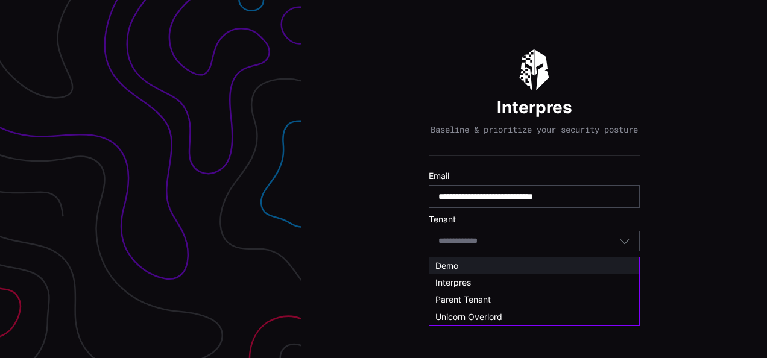  I want to click on h1: Interpres, so click(534, 107).